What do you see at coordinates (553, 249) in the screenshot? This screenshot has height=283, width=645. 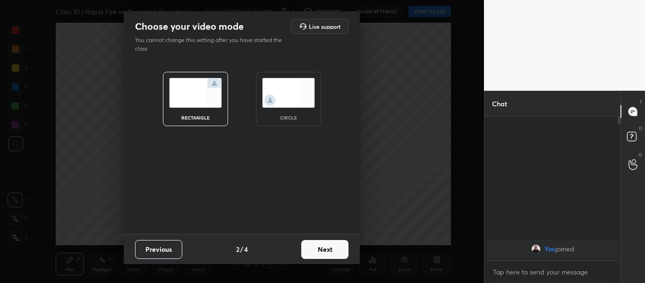 I see `div: grid` at bounding box center [553, 249].